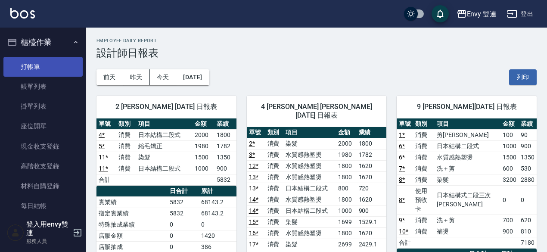  Describe the element at coordinates (15, 232) in the screenshot. I see `img: Person` at that location.